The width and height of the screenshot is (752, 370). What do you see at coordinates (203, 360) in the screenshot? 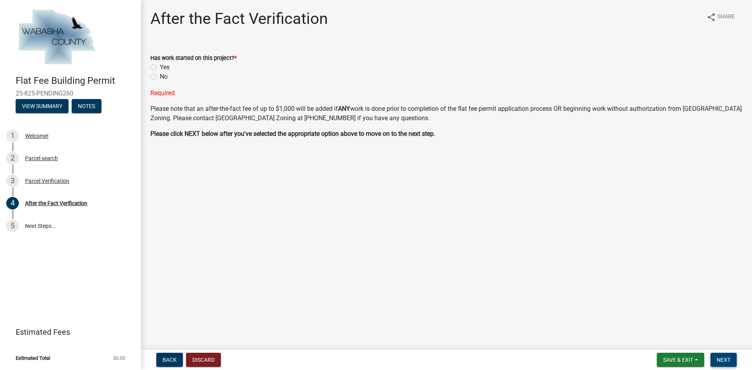
I see `button: Discard` at bounding box center [203, 360].